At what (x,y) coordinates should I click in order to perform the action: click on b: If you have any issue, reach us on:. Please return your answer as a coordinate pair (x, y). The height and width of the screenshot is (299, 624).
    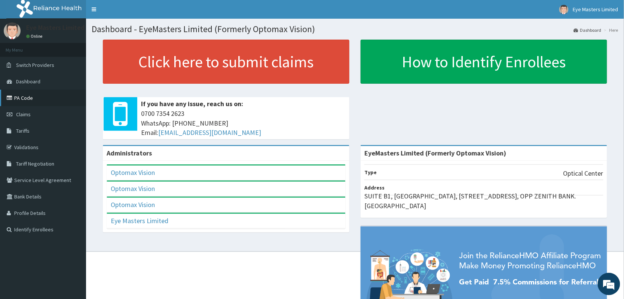
    Looking at the image, I should click on (192, 104).